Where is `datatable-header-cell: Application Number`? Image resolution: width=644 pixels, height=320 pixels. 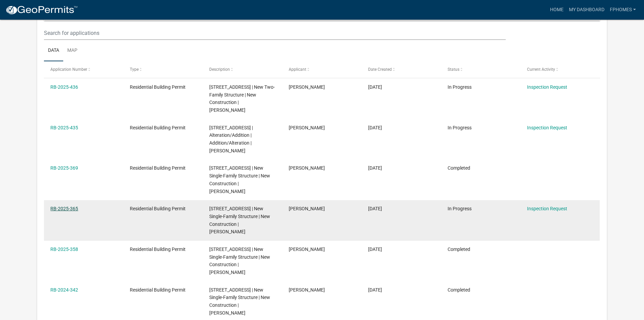 datatable-header-cell: Application Number is located at coordinates (83, 70).